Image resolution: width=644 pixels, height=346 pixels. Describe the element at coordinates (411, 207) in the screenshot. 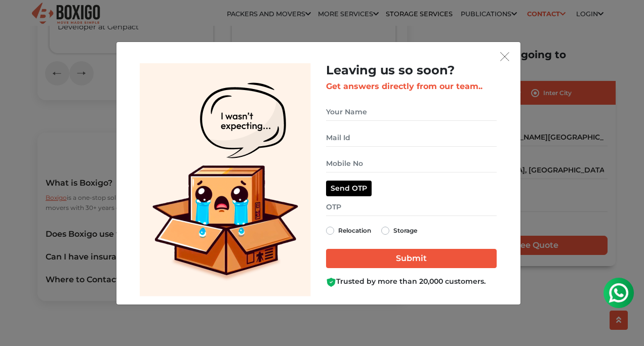

I see `input: OTP` at that location.